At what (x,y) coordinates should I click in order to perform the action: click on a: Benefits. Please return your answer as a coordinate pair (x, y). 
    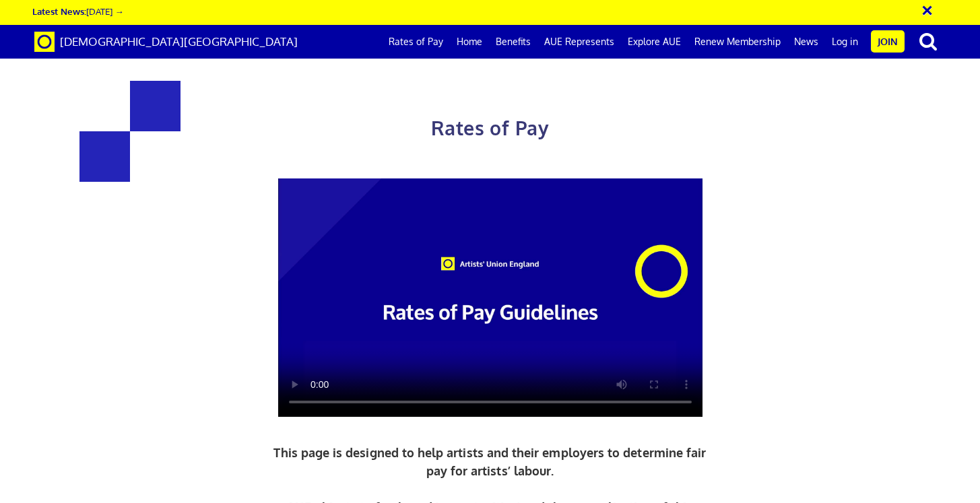
    Looking at the image, I should click on (513, 42).